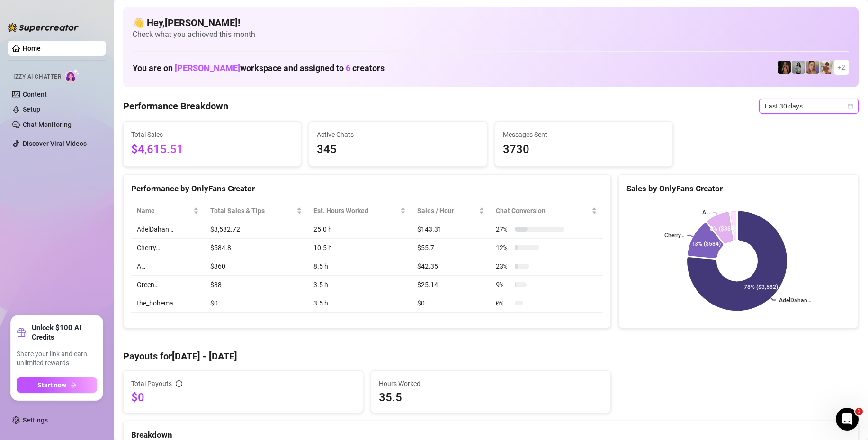  I want to click on span: Messages Sent, so click(584, 134).